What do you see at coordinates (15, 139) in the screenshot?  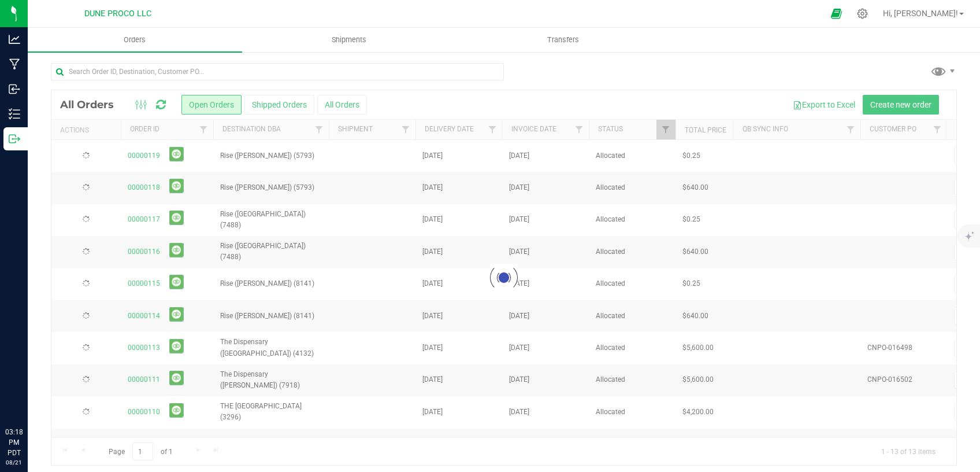 I see `inline-svg: Outbound` at bounding box center [15, 139].